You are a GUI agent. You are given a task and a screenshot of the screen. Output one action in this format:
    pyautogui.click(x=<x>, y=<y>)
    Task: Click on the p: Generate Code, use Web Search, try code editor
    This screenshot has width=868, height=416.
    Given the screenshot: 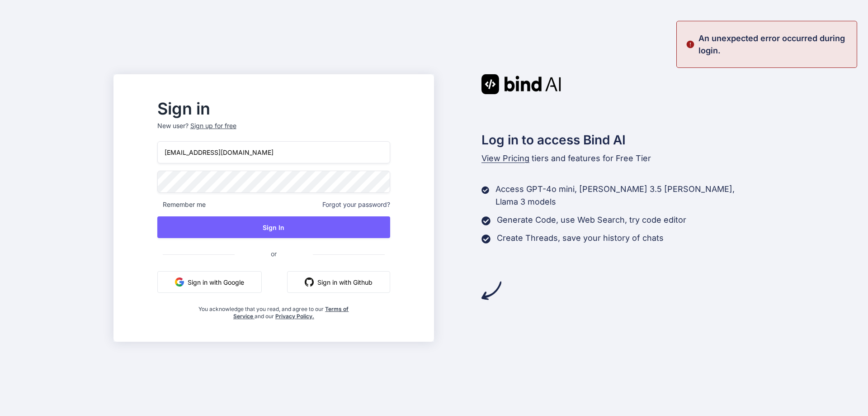 What is the action you would take?
    pyautogui.click(x=592, y=220)
    